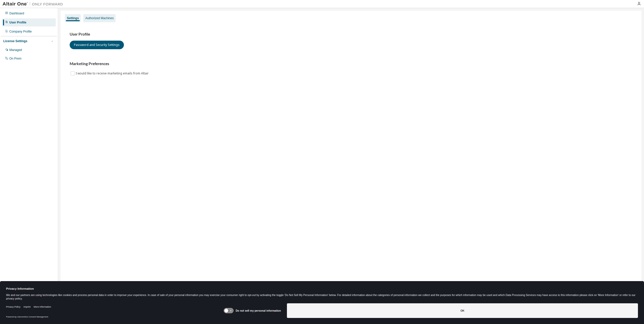  I want to click on div: Company Profile, so click(20, 31).